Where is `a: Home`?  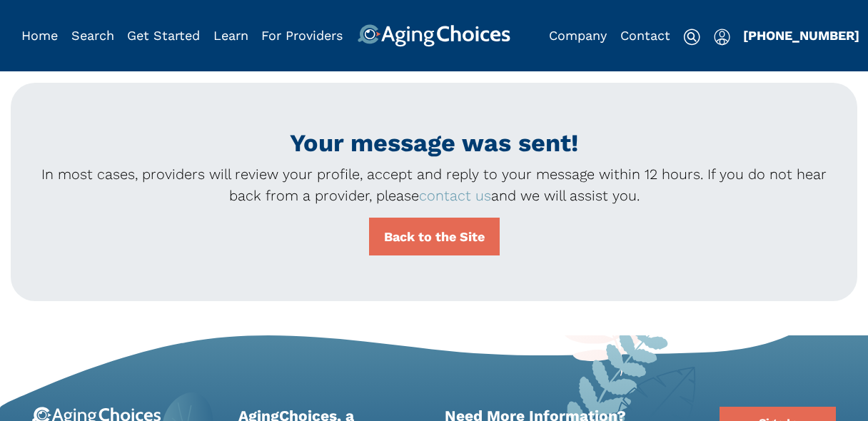 a: Home is located at coordinates (40, 35).